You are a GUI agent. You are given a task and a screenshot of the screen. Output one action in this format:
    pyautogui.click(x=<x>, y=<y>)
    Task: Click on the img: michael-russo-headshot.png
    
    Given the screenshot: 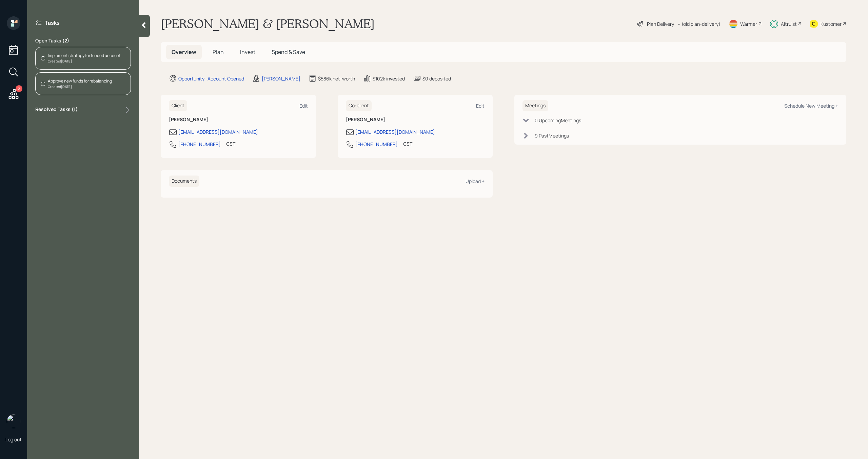 What is the action you would take?
    pyautogui.click(x=14, y=421)
    